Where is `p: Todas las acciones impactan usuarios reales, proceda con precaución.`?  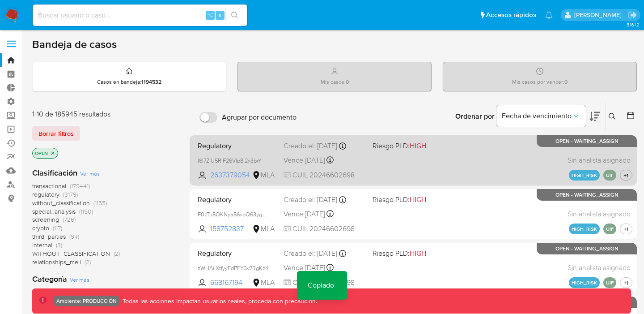 p: Todas las acciones impactan usuarios reales, proceda con precaución. is located at coordinates (218, 301).